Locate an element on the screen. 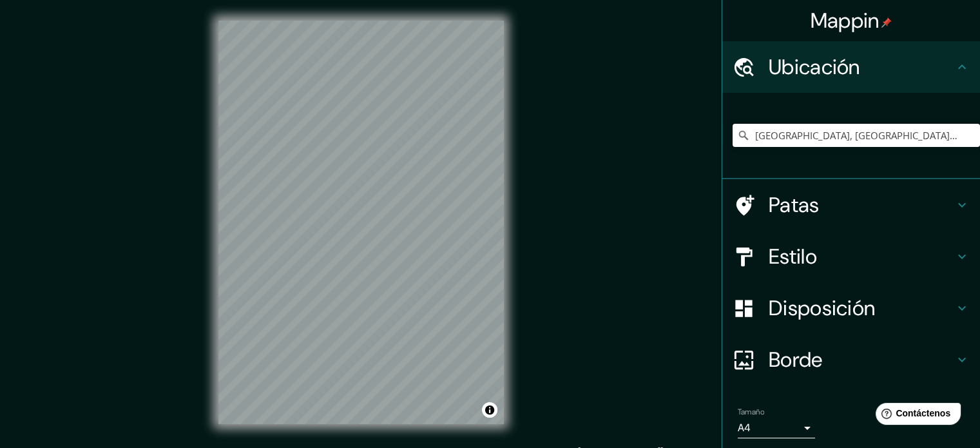 The height and width of the screenshot is (448, 980). font: Ubicación is located at coordinates (814, 67).